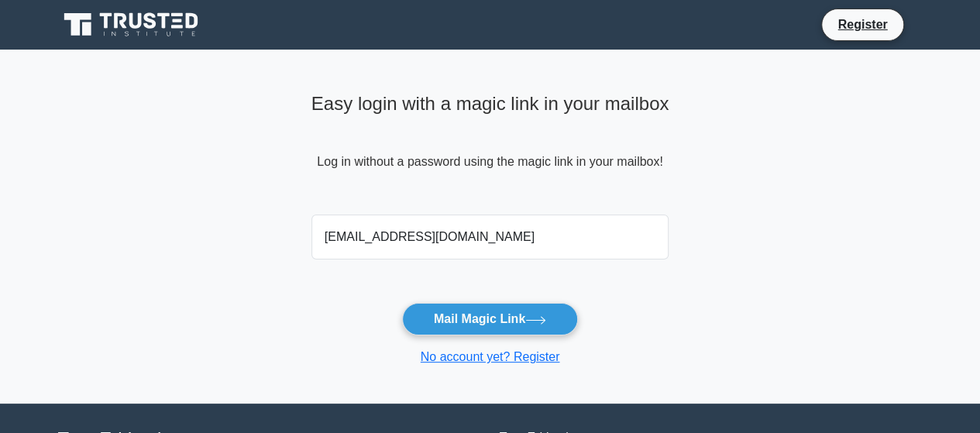 This screenshot has height=433, width=980. What do you see at coordinates (490, 356) in the screenshot?
I see `a: No account yet? Register` at bounding box center [490, 356].